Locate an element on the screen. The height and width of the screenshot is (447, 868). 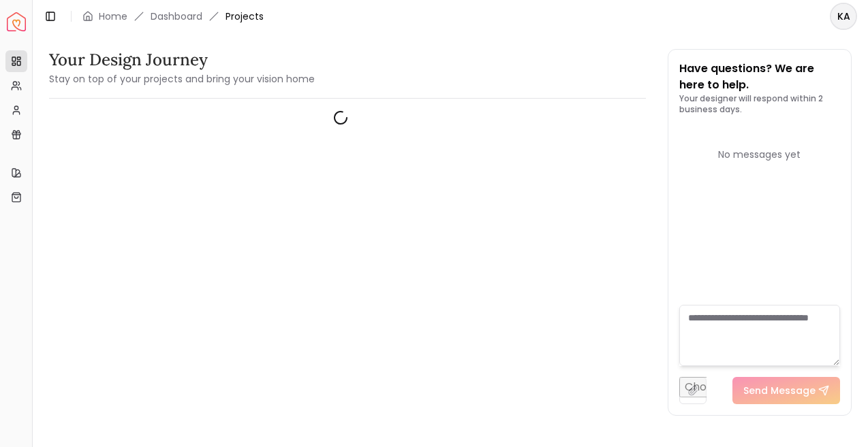
p: Your designer will respond within 2 business days. is located at coordinates (760, 104).